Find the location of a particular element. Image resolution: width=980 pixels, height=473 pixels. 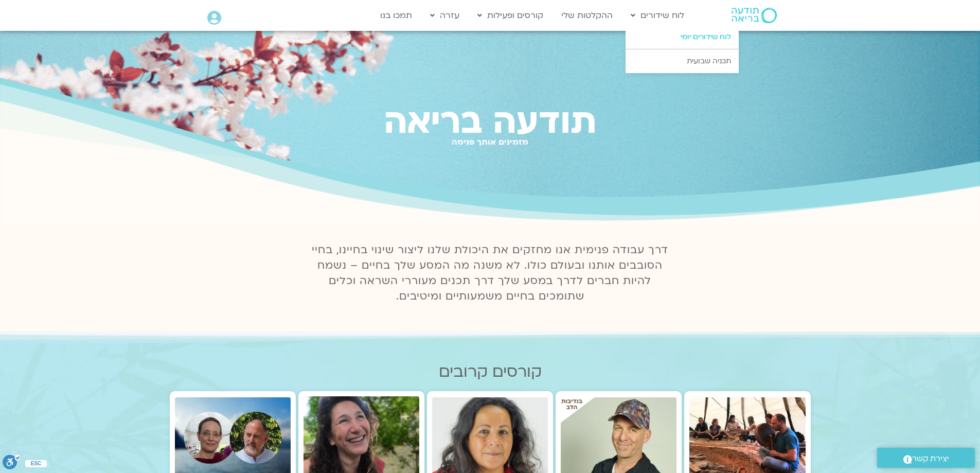

p: דרך עבודה פנימית אנו מחזקים את היכולת שלנו ליצור שינוי בחיינו, בחיי הסובבים אותנו ובעולם כולו. לא... is located at coordinates (490, 273).